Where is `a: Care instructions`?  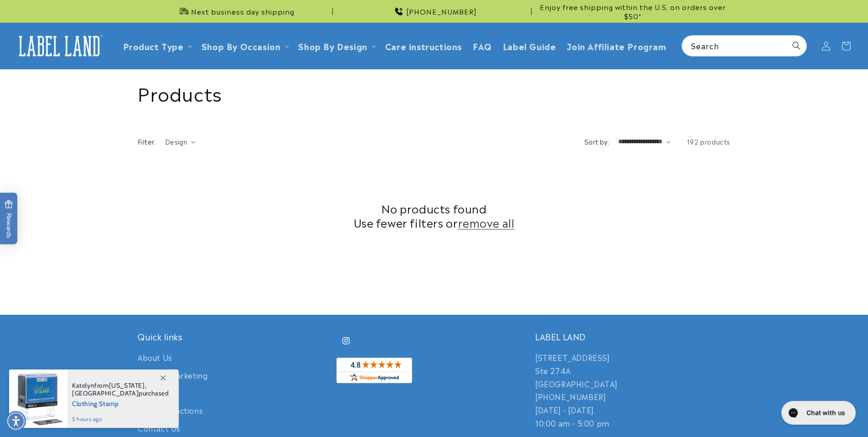 a: Care instructions is located at coordinates (424, 46).